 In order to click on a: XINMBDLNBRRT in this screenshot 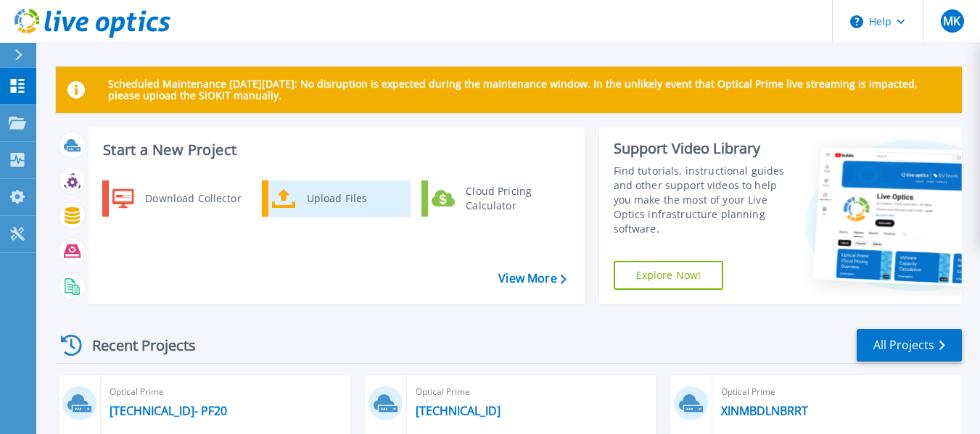, I will do `click(764, 411)`.